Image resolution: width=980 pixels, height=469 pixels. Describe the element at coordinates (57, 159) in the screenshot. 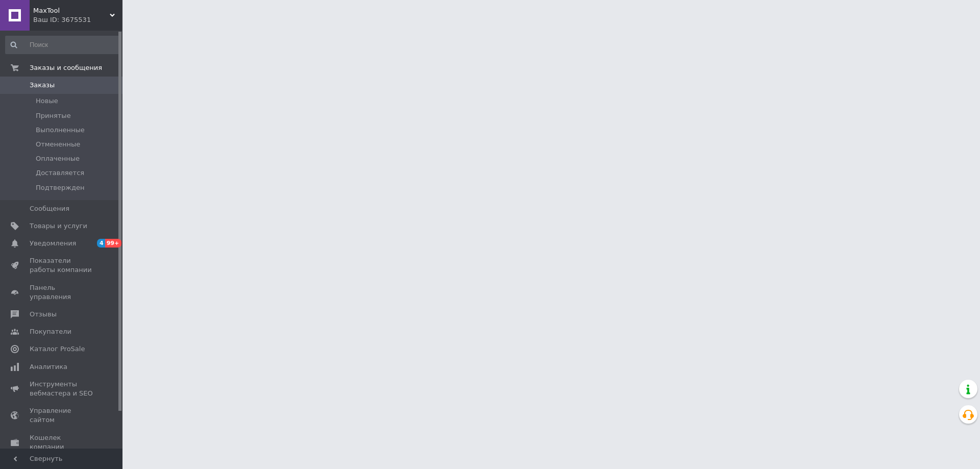

I see `span: Оплаченные` at that location.